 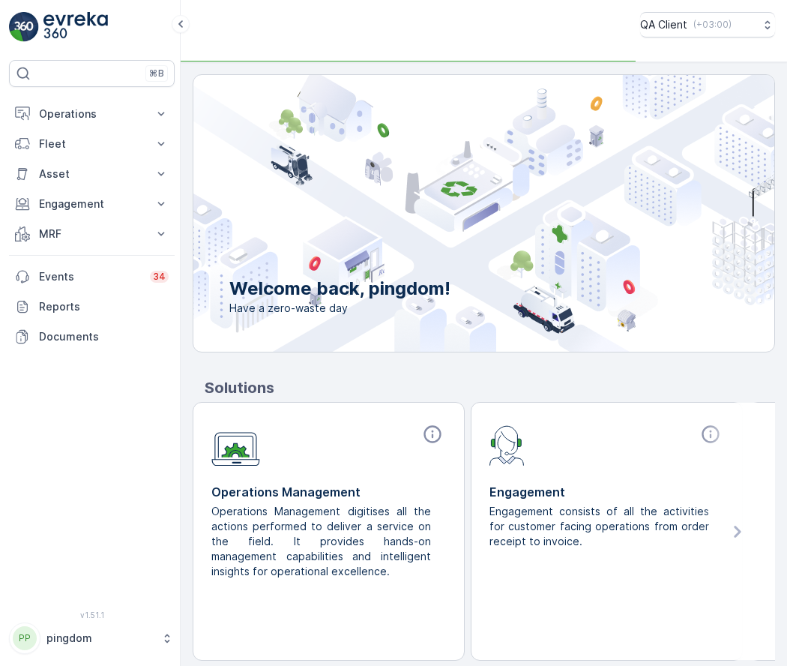 I want to click on p: Operations Management digitises all the actions performed to deliver a service on the field. It p..., so click(x=322, y=541).